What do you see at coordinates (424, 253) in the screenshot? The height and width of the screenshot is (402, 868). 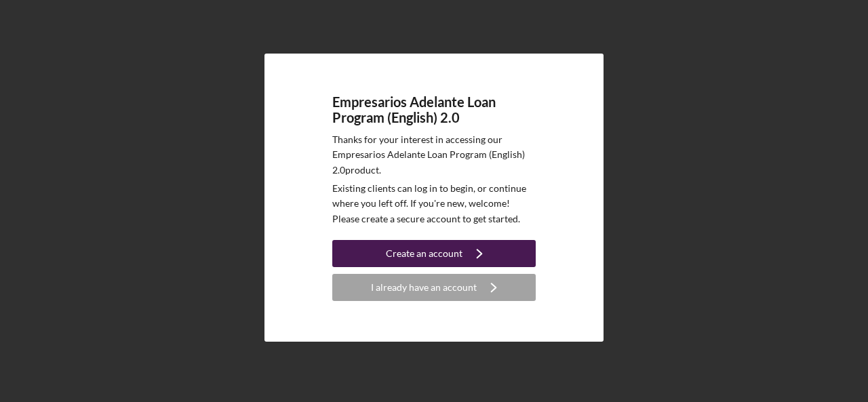 I see `div: Create an account` at bounding box center [424, 253].